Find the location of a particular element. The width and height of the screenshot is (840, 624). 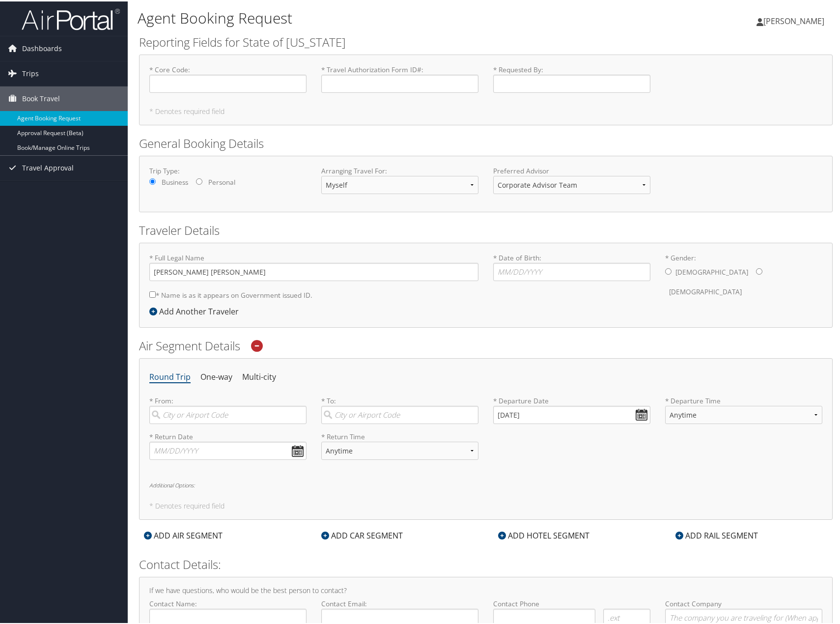

div: ADD CAR SEGMENT is located at coordinates (362, 534).